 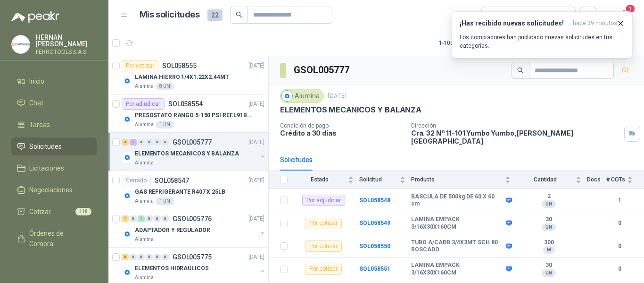 What do you see at coordinates (521, 70) in the screenshot?
I see `span: search` at bounding box center [521, 70].